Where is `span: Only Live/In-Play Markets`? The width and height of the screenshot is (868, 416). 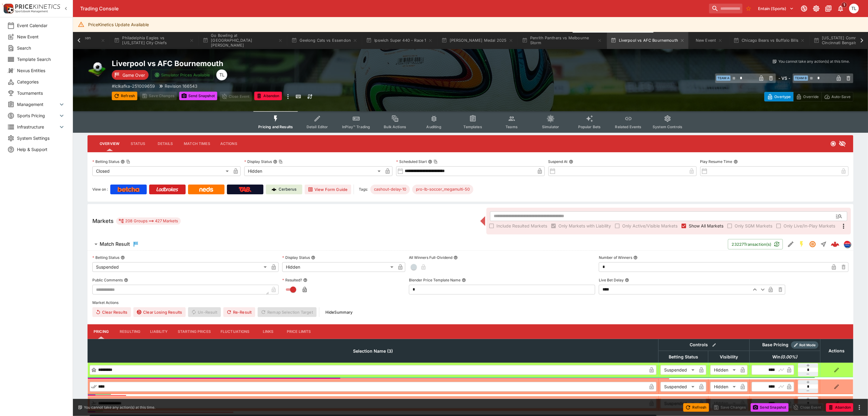 span: Only Live/In-Play Markets is located at coordinates (809, 226).